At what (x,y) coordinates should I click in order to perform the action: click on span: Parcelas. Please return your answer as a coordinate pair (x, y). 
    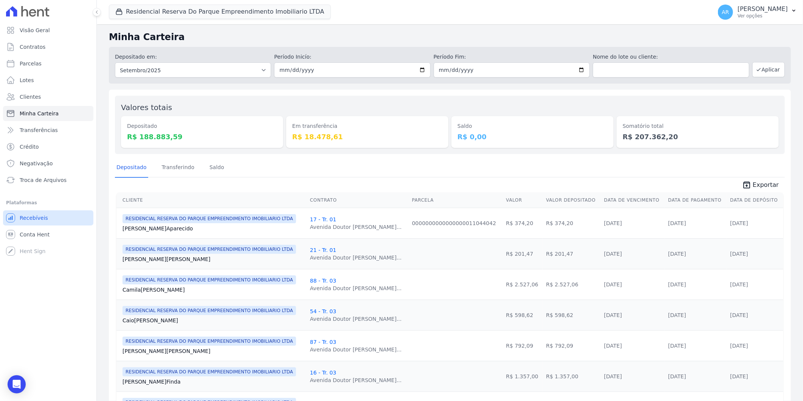
    Looking at the image, I should click on (31, 64).